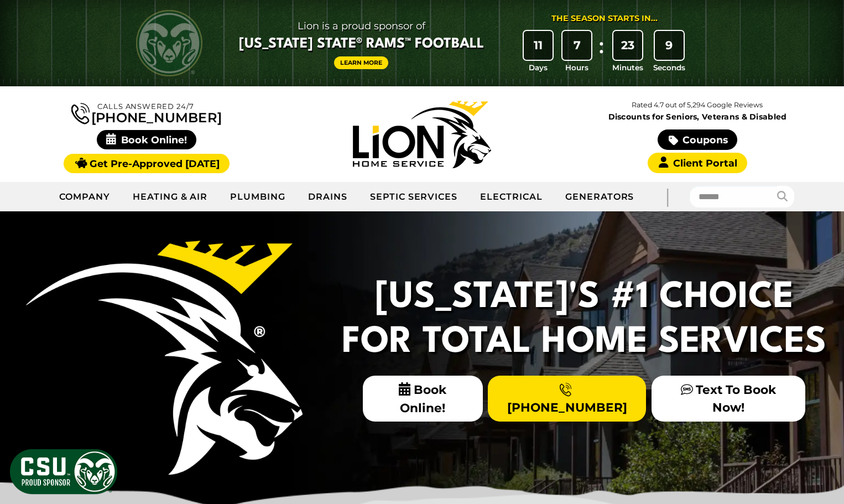 The height and width of the screenshot is (504, 844). Describe the element at coordinates (697, 139) in the screenshot. I see `a: Coupons` at that location.